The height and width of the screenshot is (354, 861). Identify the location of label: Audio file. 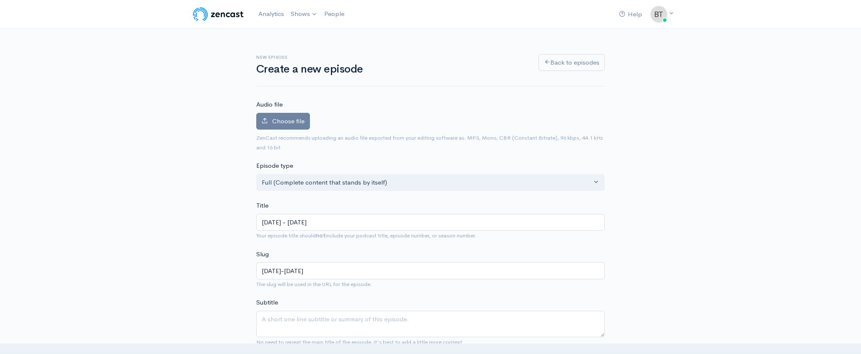
(269, 104).